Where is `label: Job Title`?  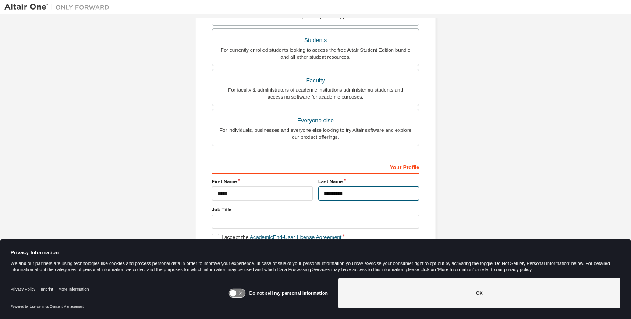
label: Job Title is located at coordinates (315, 209).